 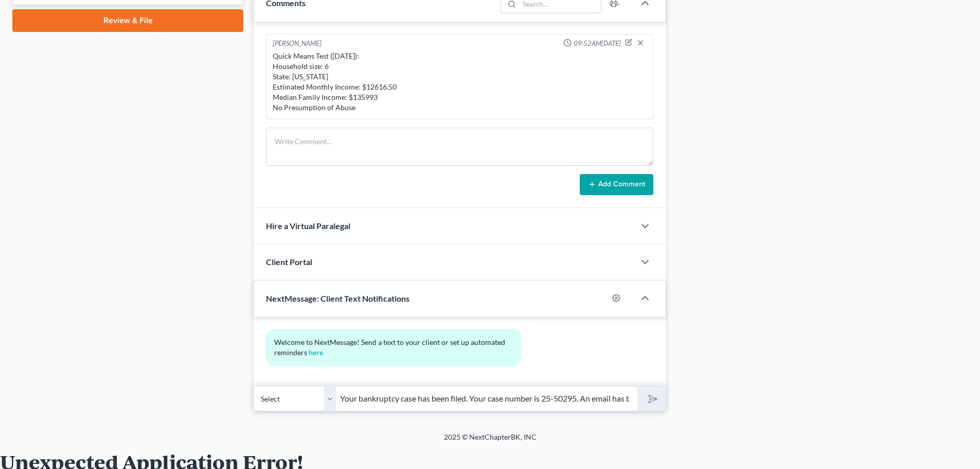 I want to click on span: Hire a Virtual Paralegal, so click(x=308, y=225).